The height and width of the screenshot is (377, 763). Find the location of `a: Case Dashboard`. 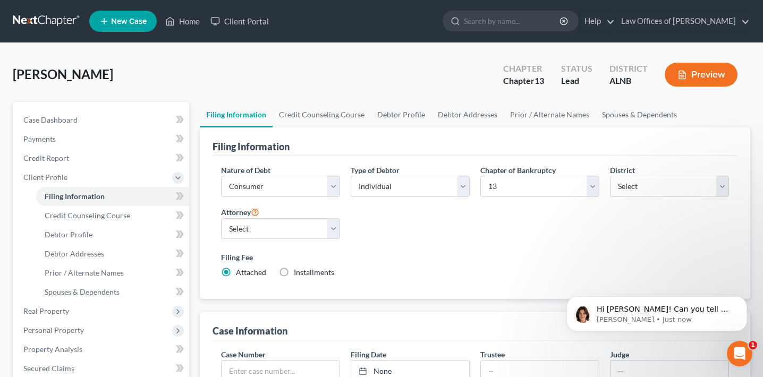

a: Case Dashboard is located at coordinates (102, 120).